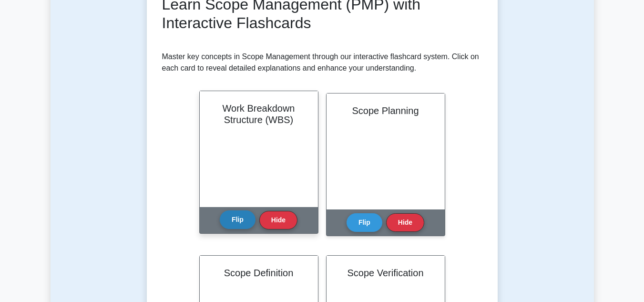 This screenshot has height=302, width=644. I want to click on p: Master key concepts in Scope Management through our interactive flashcard system. Click on each c..., so click(322, 62).